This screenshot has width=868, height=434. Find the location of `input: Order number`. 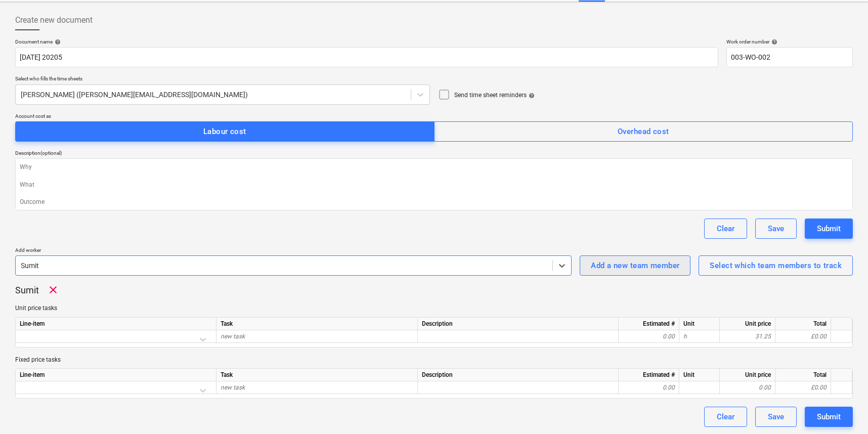

input: Order number is located at coordinates (790, 57).